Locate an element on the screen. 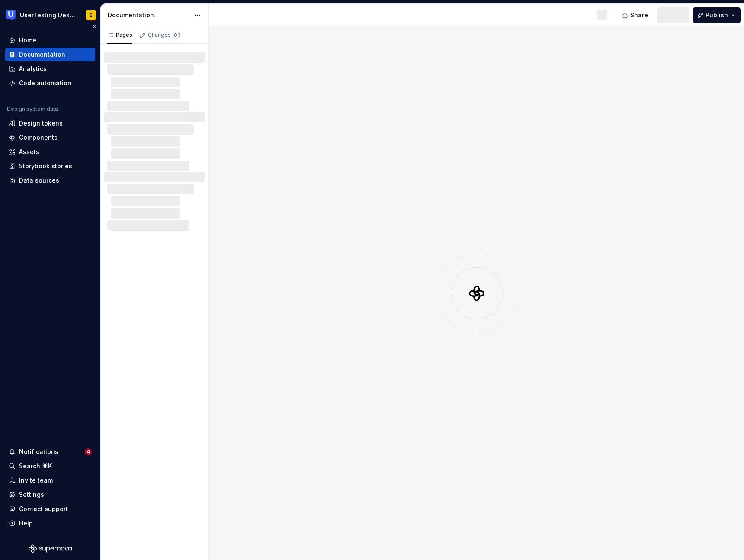 The height and width of the screenshot is (560, 744). button: Share is located at coordinates (636, 15).